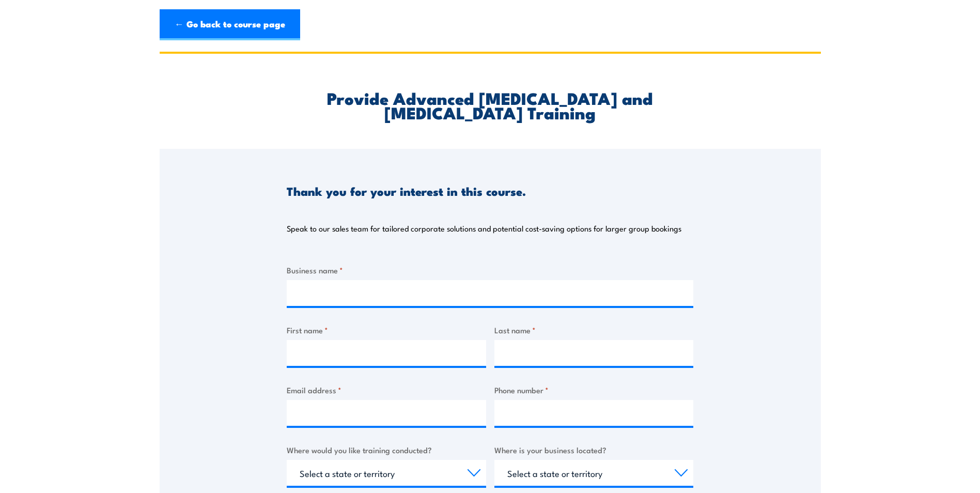 This screenshot has height=493, width=980. What do you see at coordinates (406, 191) in the screenshot?
I see `h3: Thank you for your interest in this course.` at bounding box center [406, 191].